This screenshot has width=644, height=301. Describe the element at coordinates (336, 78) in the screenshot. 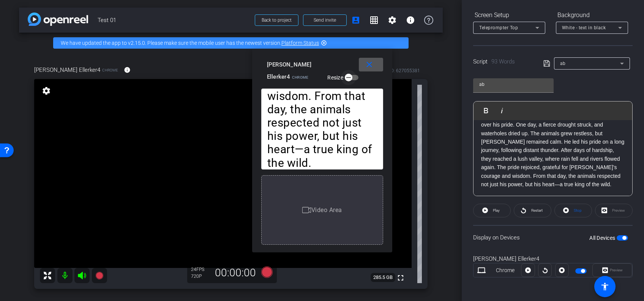

I see `label: Resize` at that location.